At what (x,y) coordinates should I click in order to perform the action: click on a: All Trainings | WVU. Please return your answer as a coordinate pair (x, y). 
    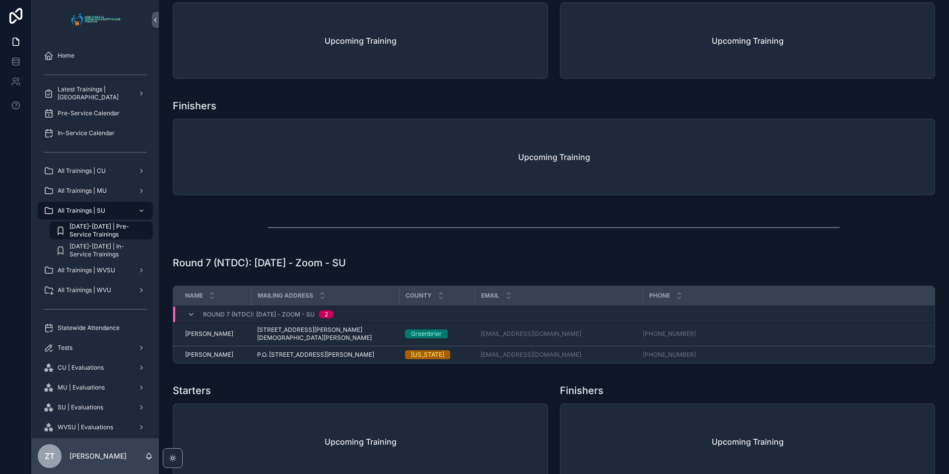
    Looking at the image, I should click on (95, 290).